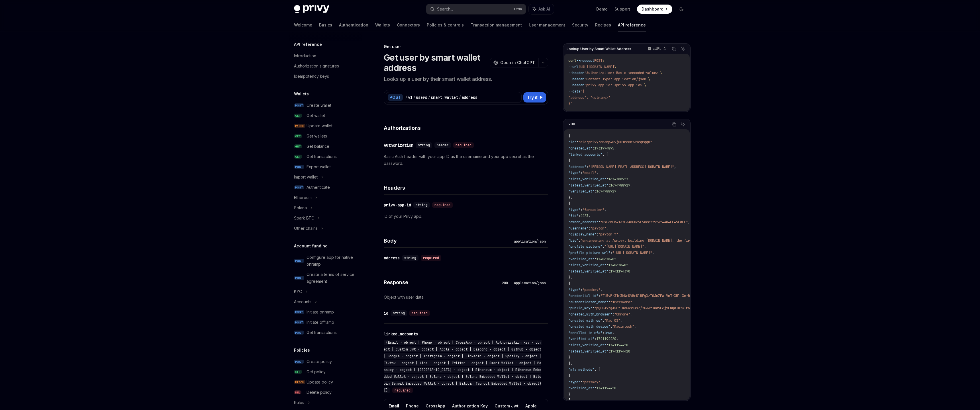 This screenshot has height=410, width=980. What do you see at coordinates (424, 145) in the screenshot?
I see `span: string` at bounding box center [424, 145].